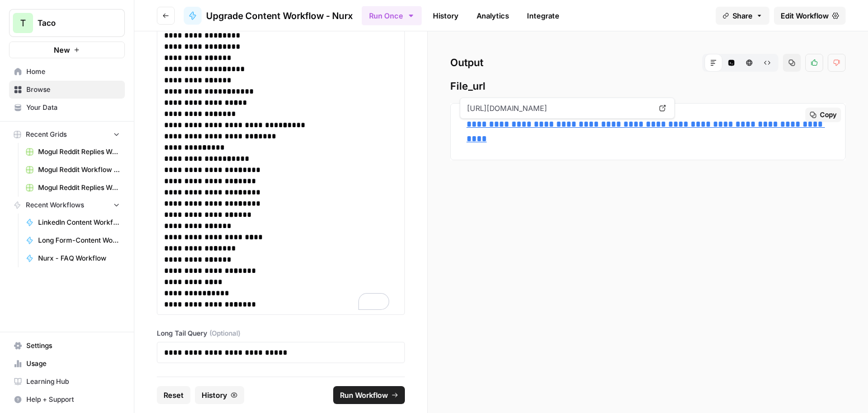  I want to click on button: History, so click(220, 395).